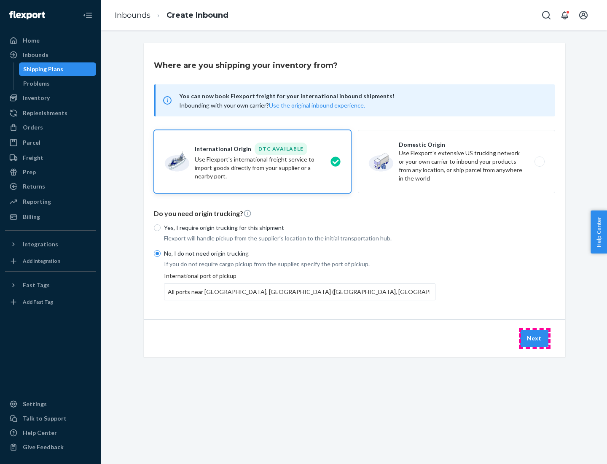 Image resolution: width=607 pixels, height=464 pixels. What do you see at coordinates (58, 83) in the screenshot?
I see `a: Problems` at bounding box center [58, 83].